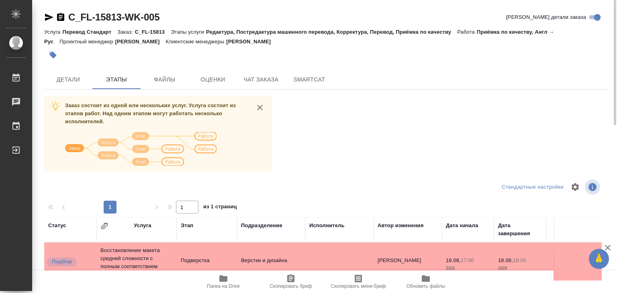 The image size is (617, 293). What do you see at coordinates (116, 79) in the screenshot?
I see `span: Этапы` at bounding box center [116, 79].